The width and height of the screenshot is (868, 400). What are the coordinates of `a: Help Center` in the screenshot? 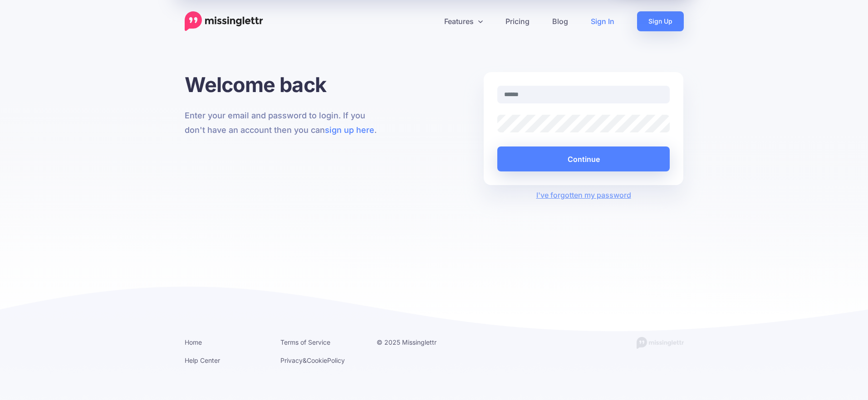 It's located at (202, 360).